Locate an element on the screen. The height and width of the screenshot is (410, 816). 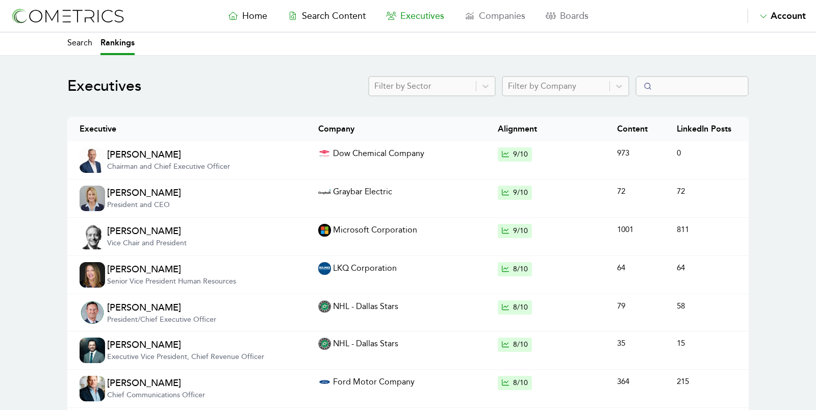
button: Account is located at coordinates (776, 16).